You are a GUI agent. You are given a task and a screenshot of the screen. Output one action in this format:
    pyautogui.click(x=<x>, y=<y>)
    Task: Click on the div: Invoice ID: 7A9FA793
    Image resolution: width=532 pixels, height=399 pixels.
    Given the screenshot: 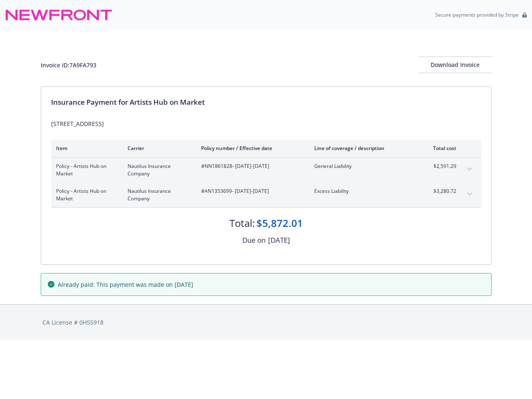 What is the action you would take?
    pyautogui.click(x=69, y=65)
    